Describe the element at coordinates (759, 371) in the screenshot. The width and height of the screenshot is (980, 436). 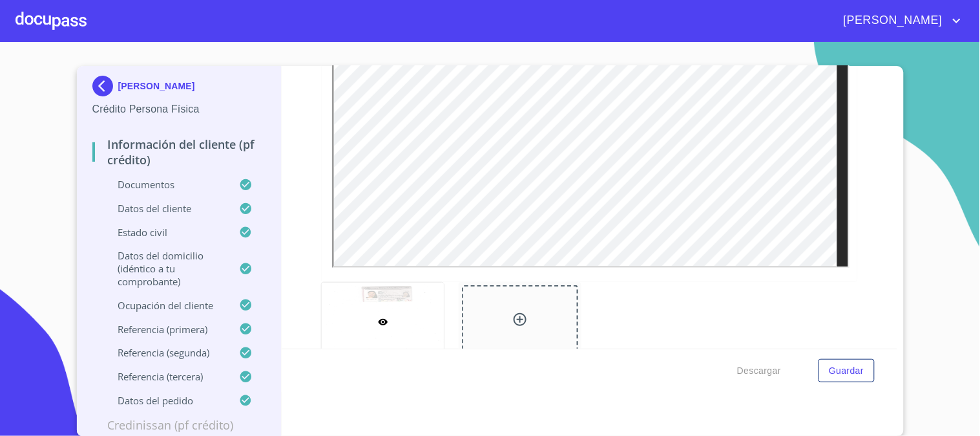
I see `button: Descargar` at that location.